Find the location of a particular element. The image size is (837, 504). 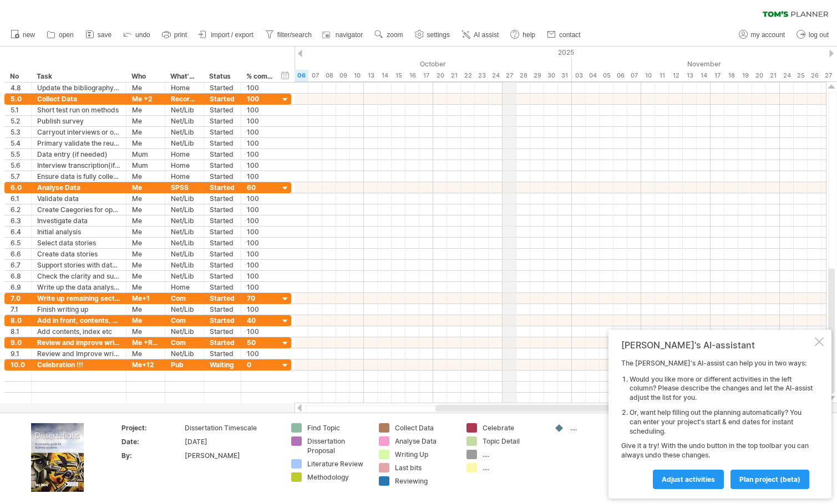

div: Monday, 6 October 2025 is located at coordinates (301, 75).